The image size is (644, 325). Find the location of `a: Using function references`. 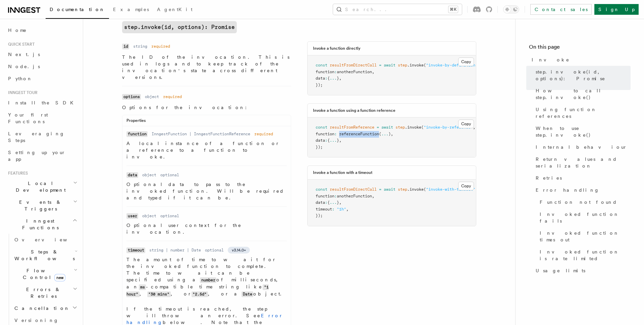

a: Using function references is located at coordinates (582, 113).